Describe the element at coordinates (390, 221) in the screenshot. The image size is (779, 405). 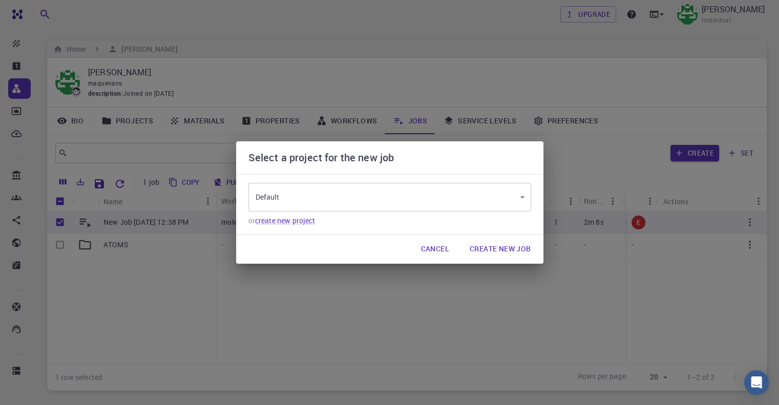
I see `p: or` at that location.